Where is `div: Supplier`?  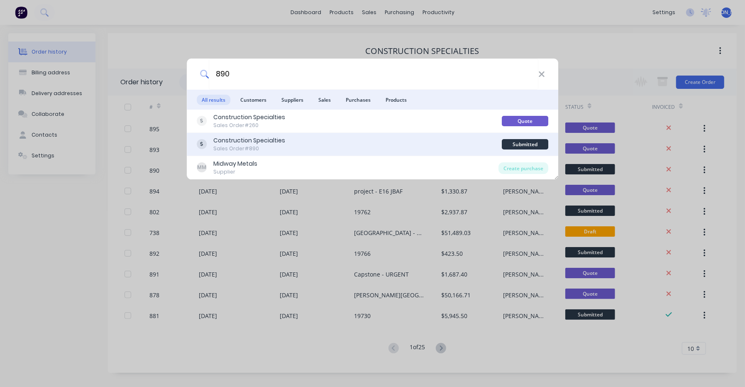 div: Supplier is located at coordinates (235, 172).